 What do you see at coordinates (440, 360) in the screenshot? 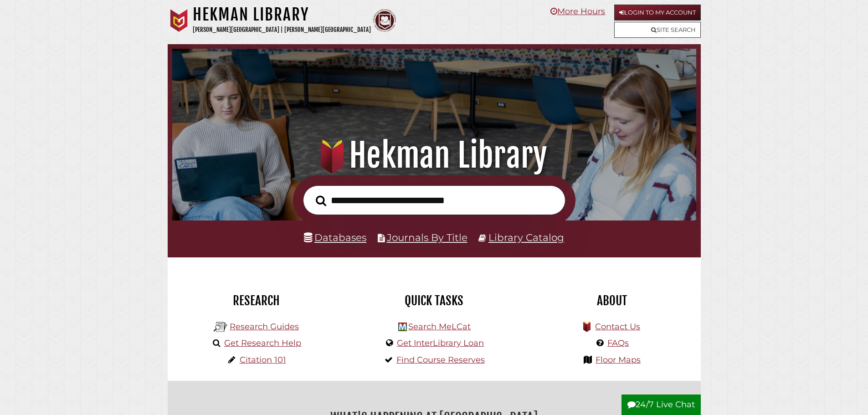
I see `a: Find Course Reserves` at bounding box center [440, 360].